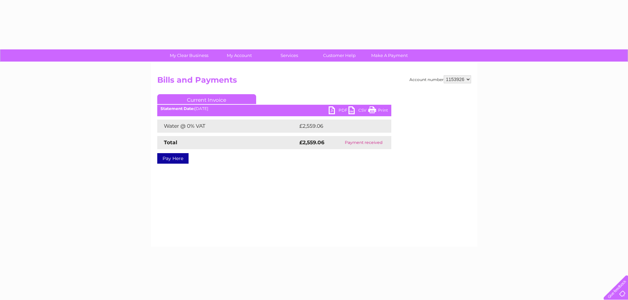 Image resolution: width=628 pixels, height=300 pixels. What do you see at coordinates (440, 79) in the screenshot?
I see `div: Account number` at bounding box center [440, 79].